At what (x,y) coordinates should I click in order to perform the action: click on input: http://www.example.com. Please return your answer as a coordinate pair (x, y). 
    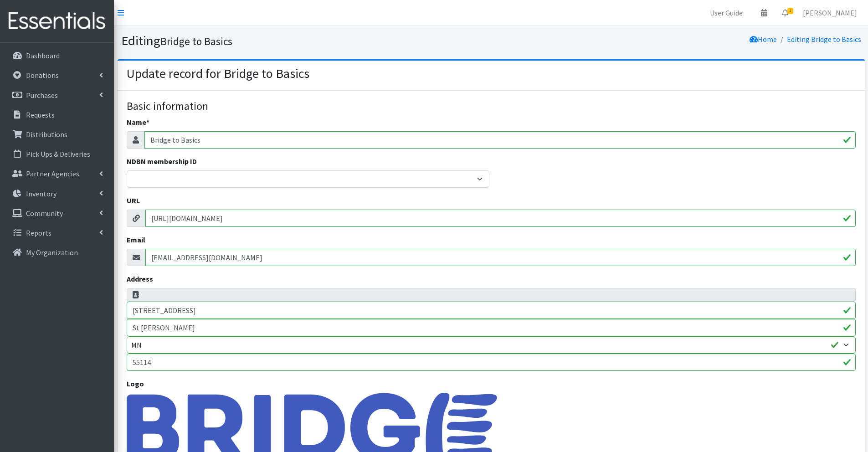
    Looking at the image, I should click on (500, 218).